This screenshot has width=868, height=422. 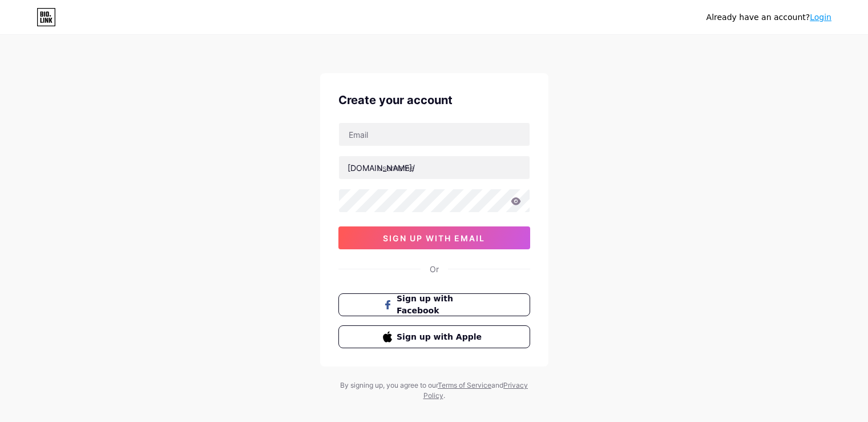 What do you see at coordinates (821, 17) in the screenshot?
I see `a: Login` at bounding box center [821, 17].